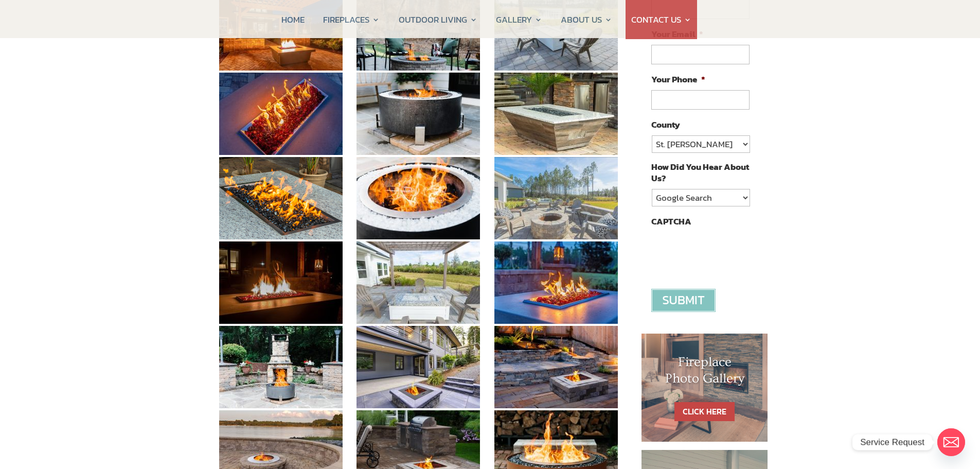 The height and width of the screenshot is (469, 980). What do you see at coordinates (556, 114) in the screenshot?
I see `img: 6` at bounding box center [556, 114].